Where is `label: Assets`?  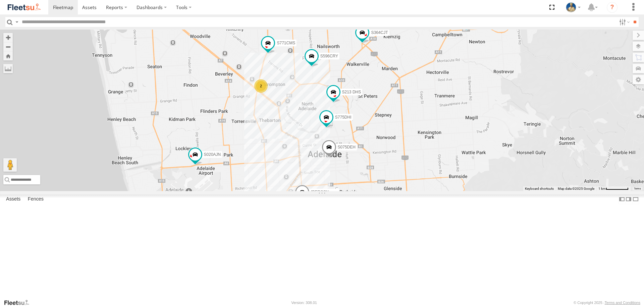
label: Assets is located at coordinates (13, 199).